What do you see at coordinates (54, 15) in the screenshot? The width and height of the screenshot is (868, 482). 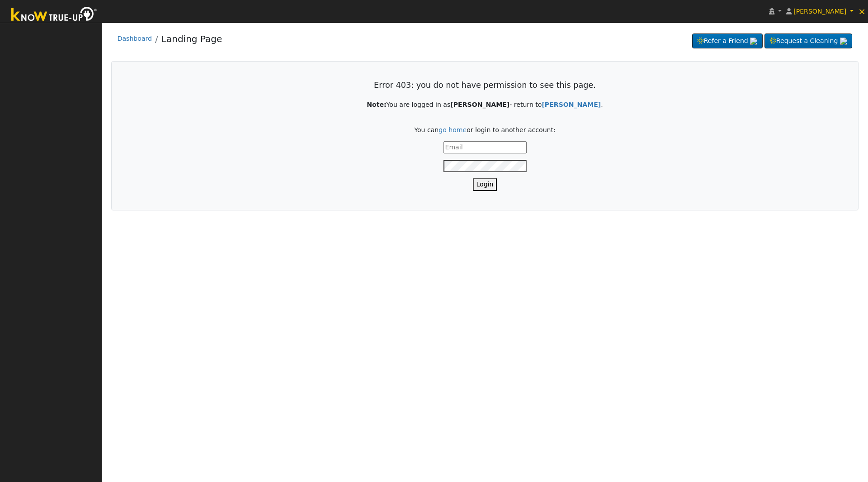 I see `img: Know True-Up` at bounding box center [54, 15].